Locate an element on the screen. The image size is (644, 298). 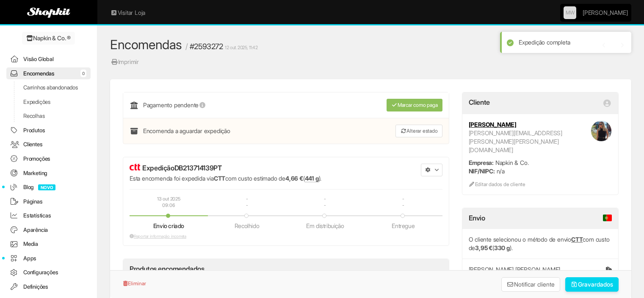
strong: CTT is located at coordinates (219, 178).